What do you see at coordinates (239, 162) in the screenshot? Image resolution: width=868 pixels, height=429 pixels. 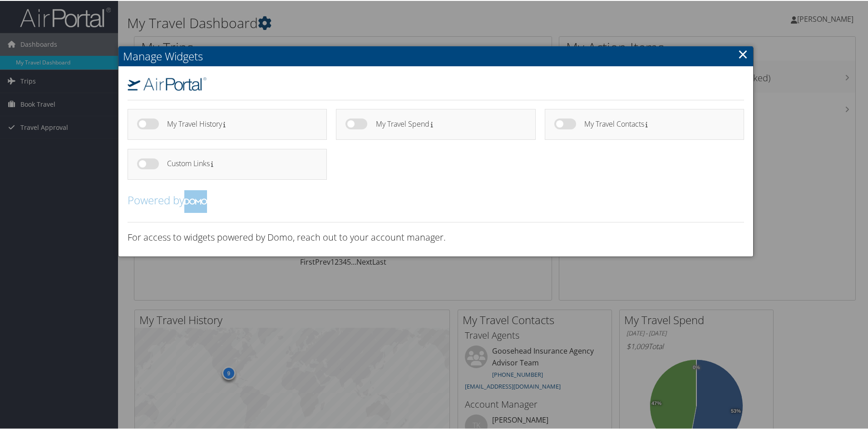 I see `h4: Custom Links` at bounding box center [239, 162].